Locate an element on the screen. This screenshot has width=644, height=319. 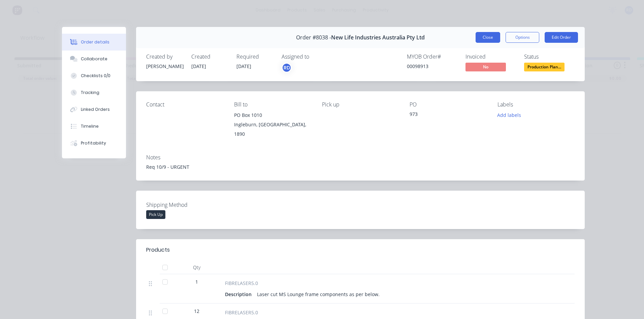
div: Laser cut MS Lounge frame components as per below. is located at coordinates (318, 294).